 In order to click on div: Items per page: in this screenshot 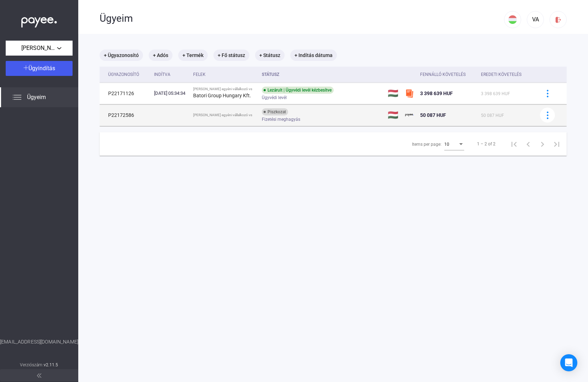, I will do `click(426, 144)`.